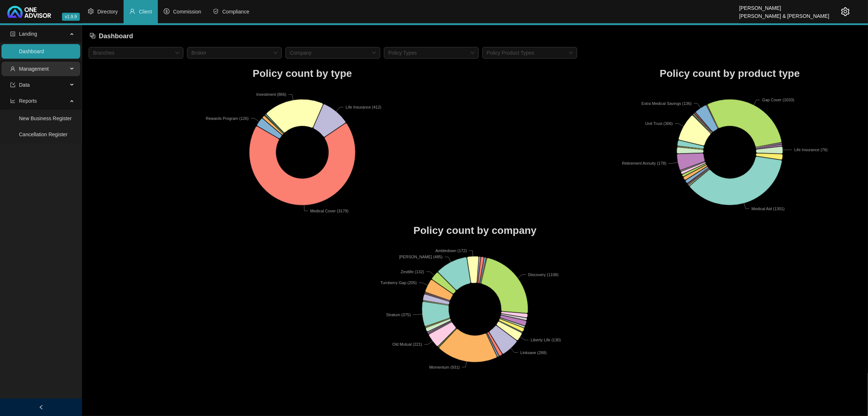 Image resolution: width=868 pixels, height=416 pixels. I want to click on span: Commission, so click(187, 12).